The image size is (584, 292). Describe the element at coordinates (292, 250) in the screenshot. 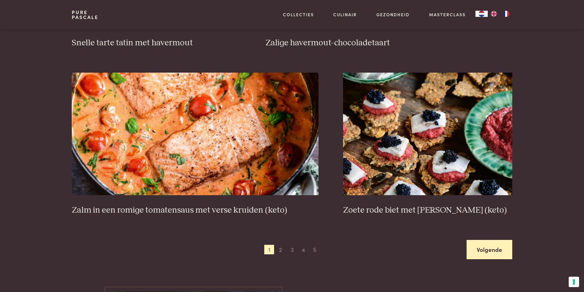

I see `span: 3` at that location.